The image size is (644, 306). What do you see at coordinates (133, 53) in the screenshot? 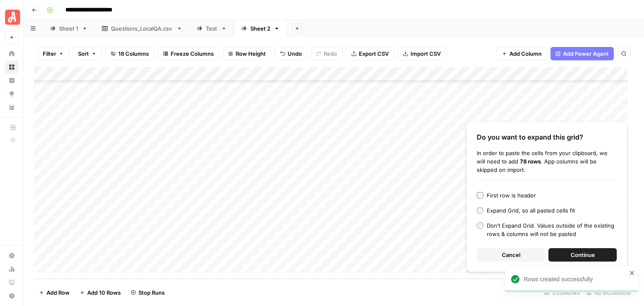
I see `span: 18 Columns` at bounding box center [133, 53].